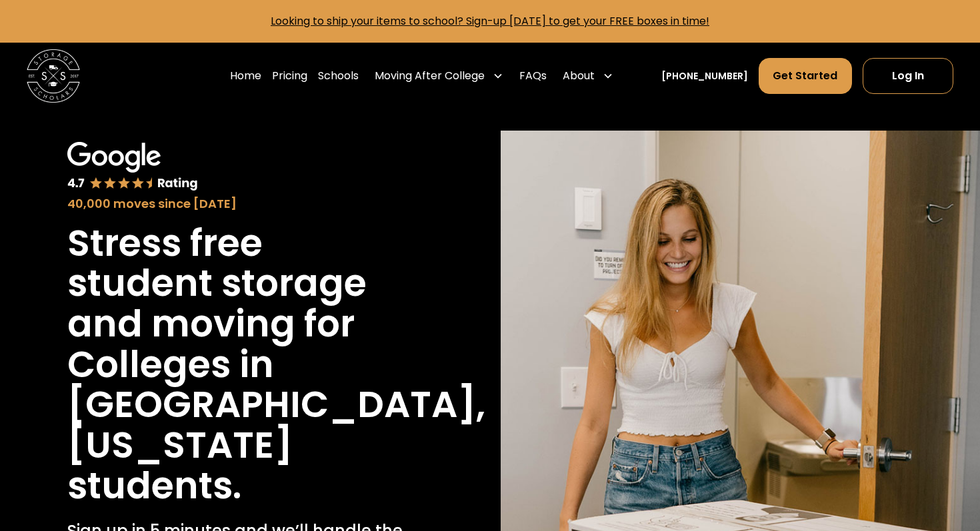 The width and height of the screenshot is (980, 531). What do you see at coordinates (132, 167) in the screenshot?
I see `img: Google 4.7 star rating` at bounding box center [132, 167].